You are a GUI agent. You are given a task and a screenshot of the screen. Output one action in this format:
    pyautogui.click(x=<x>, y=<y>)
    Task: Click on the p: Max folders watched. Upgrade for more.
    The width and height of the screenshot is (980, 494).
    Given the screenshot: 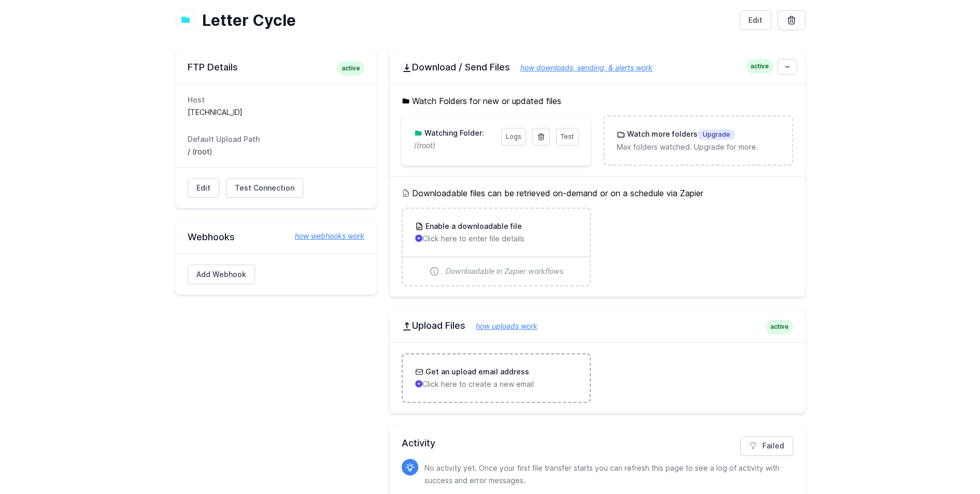 What is the action you would take?
    pyautogui.click(x=697, y=147)
    